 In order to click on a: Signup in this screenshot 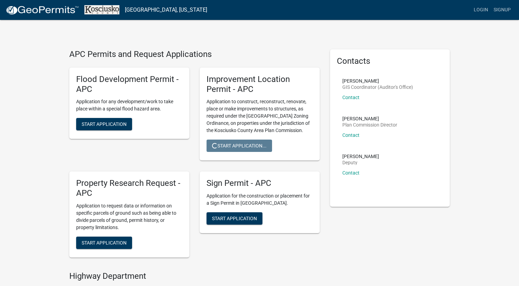, I will do `click(502, 10)`.